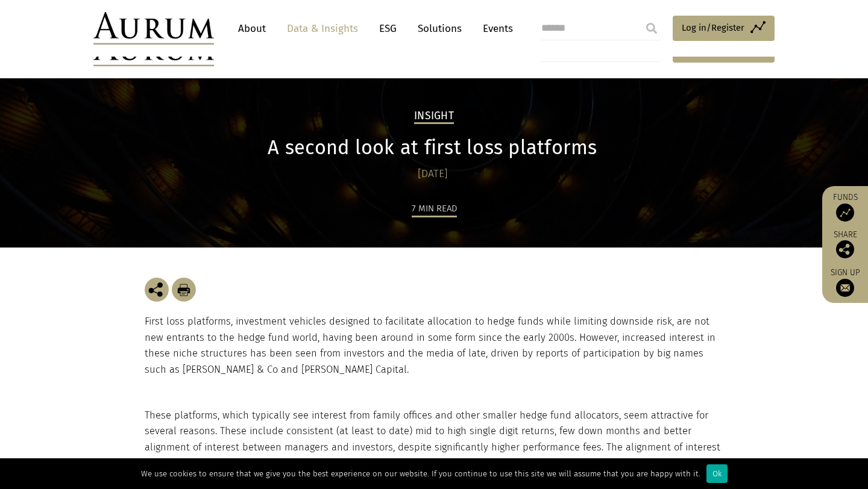 This screenshot has height=489, width=868. Describe the element at coordinates (845, 288) in the screenshot. I see `img: Sign up to our newsletter` at that location.